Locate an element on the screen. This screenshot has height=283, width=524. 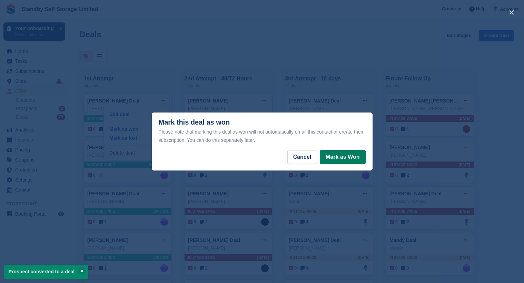
div: Mark this deal as won is located at coordinates (262, 131).